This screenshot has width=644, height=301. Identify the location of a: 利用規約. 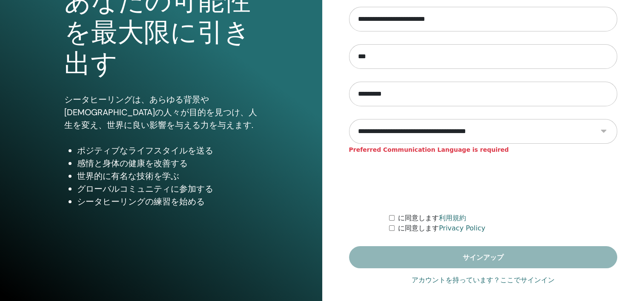
(452, 218).